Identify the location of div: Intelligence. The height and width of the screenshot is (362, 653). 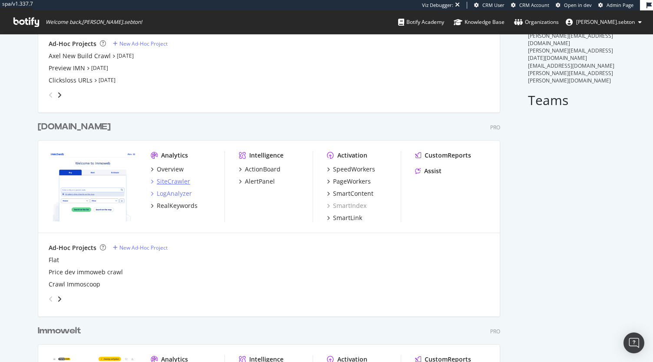
(266, 156).